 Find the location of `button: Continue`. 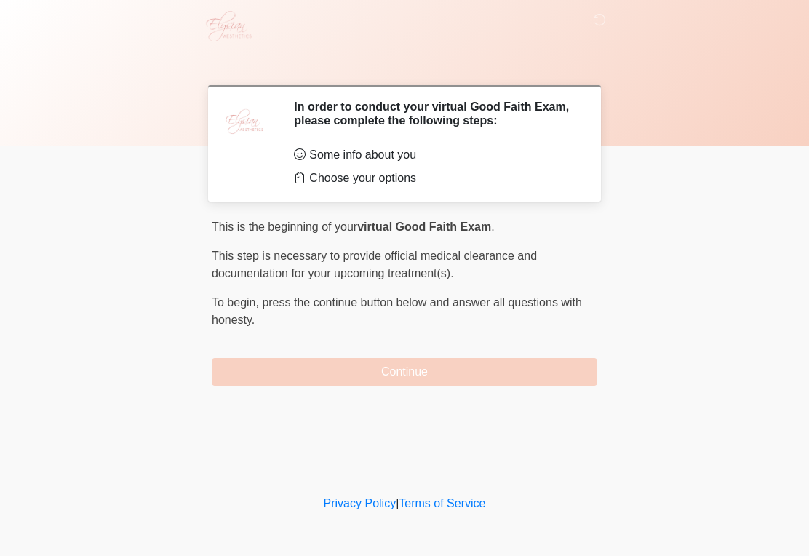

button: Continue is located at coordinates (404, 372).